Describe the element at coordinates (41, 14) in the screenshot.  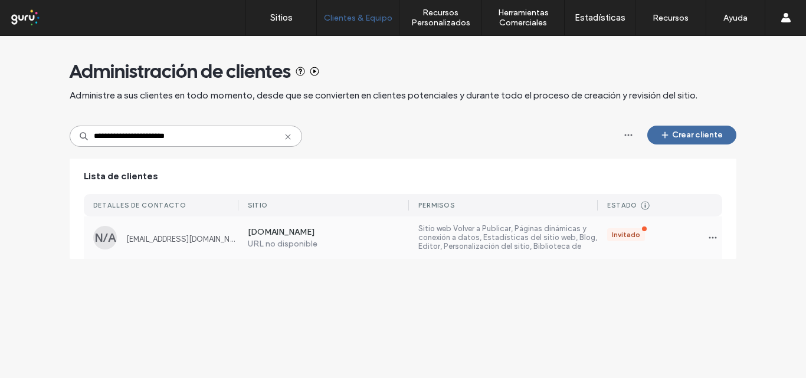
I see `span: Ayuda` at that location.